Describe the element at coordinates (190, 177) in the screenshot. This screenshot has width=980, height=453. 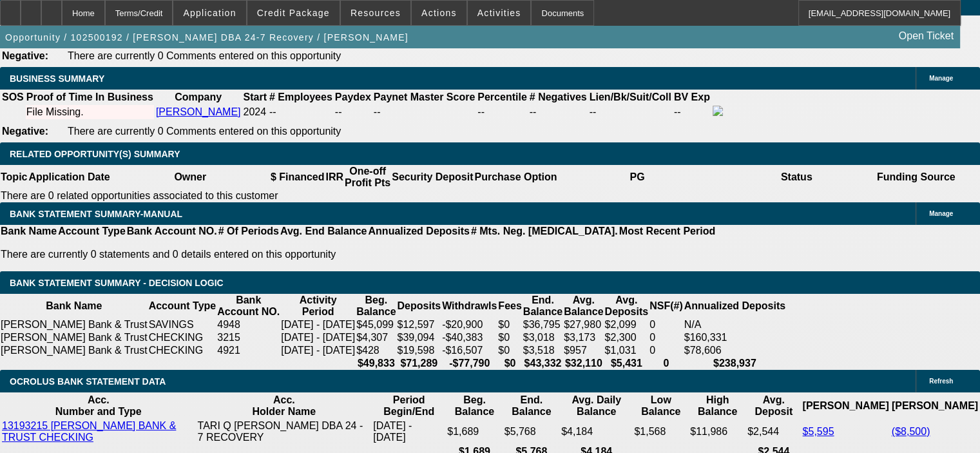
I see `th: Owner` at that location.